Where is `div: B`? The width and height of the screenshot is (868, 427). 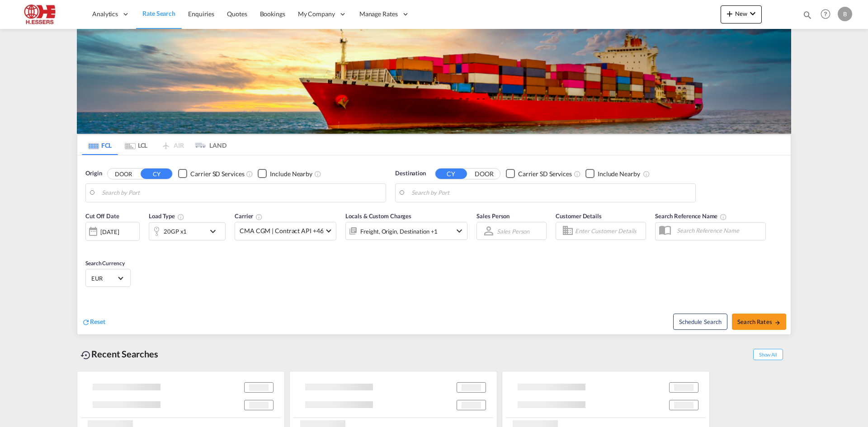 div: B is located at coordinates (844, 14).